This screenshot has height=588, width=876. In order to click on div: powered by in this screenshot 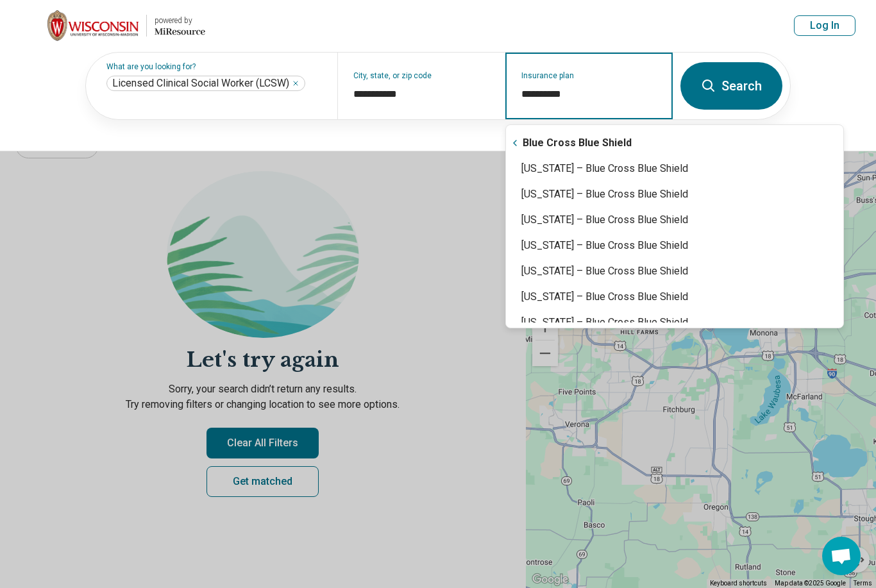, I will do `click(179, 20)`.